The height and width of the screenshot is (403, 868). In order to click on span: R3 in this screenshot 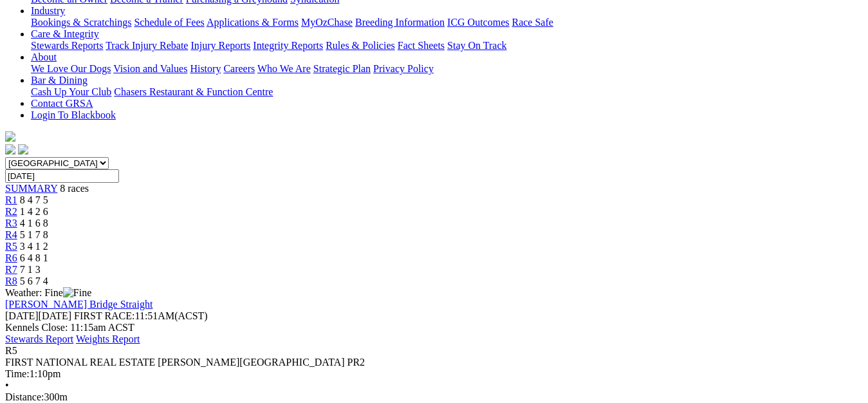, I will do `click(11, 223)`.